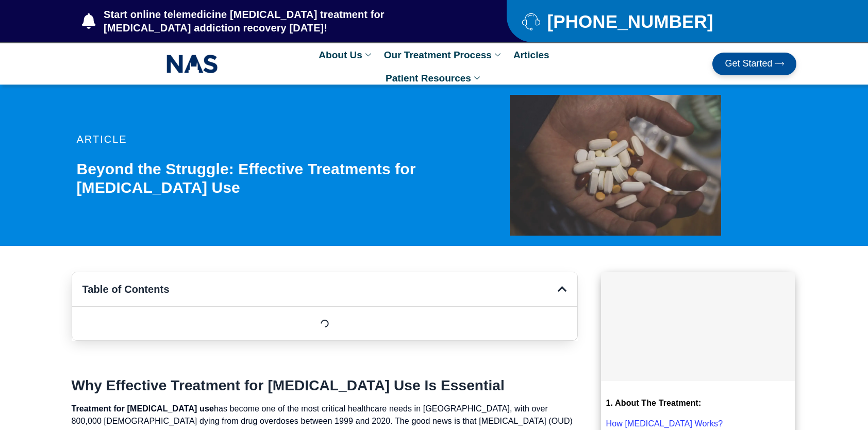  Describe the element at coordinates (434, 78) in the screenshot. I see `a: Patient Resources` at that location.